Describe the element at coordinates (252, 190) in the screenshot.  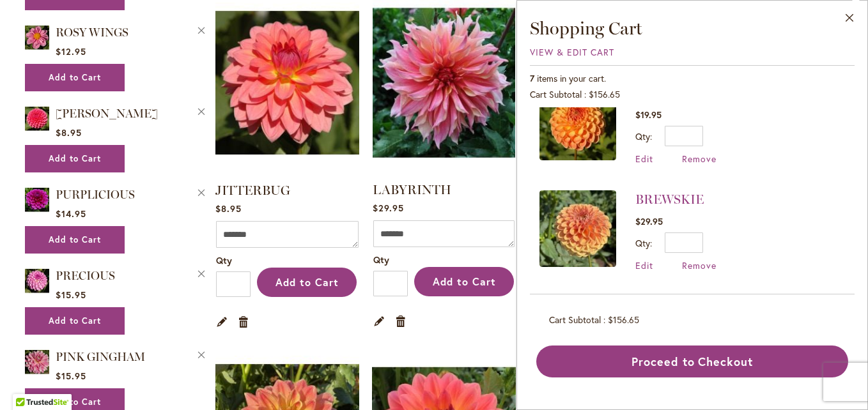
I see `a: JITTERBUG` at that location.